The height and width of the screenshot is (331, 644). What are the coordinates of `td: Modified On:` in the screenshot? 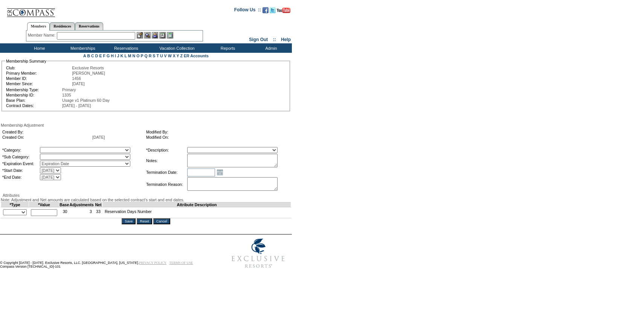 It's located at (216, 137).